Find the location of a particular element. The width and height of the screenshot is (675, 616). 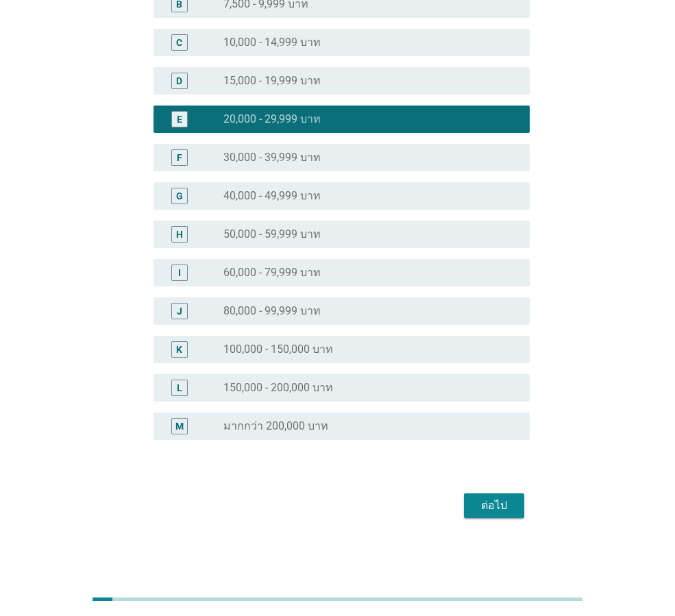

div: K is located at coordinates (179, 349).